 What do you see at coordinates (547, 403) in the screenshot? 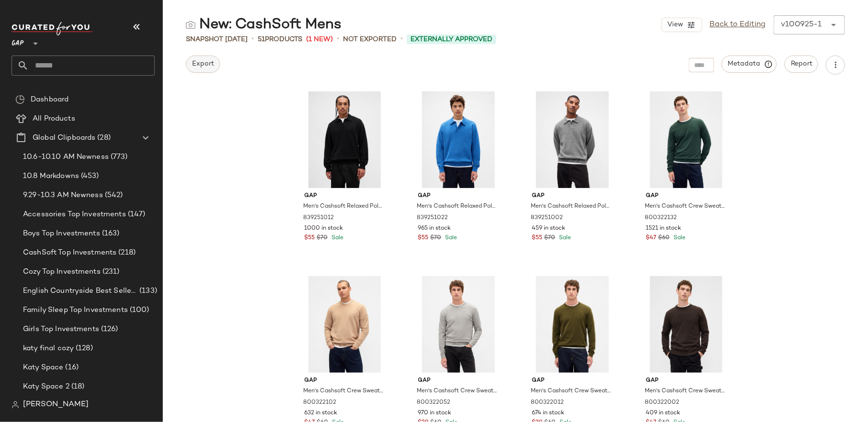
I see `span: 800322012` at bounding box center [547, 403].